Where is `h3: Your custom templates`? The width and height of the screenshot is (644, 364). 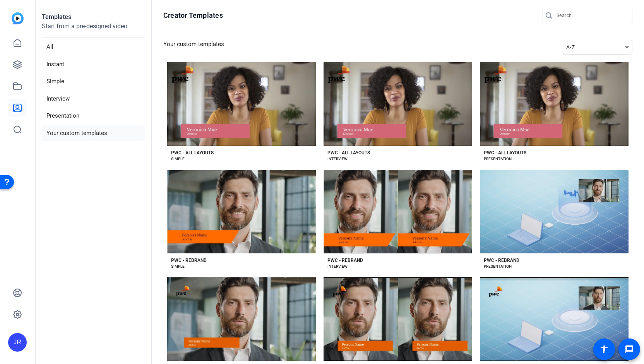
h3: Your custom templates is located at coordinates (194, 47).